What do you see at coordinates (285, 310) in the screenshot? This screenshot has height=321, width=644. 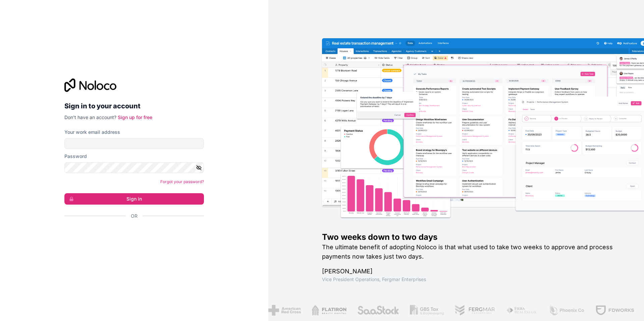 I see `img: /assets/american-red-cross-BAupjrZR.png` at bounding box center [285, 310].